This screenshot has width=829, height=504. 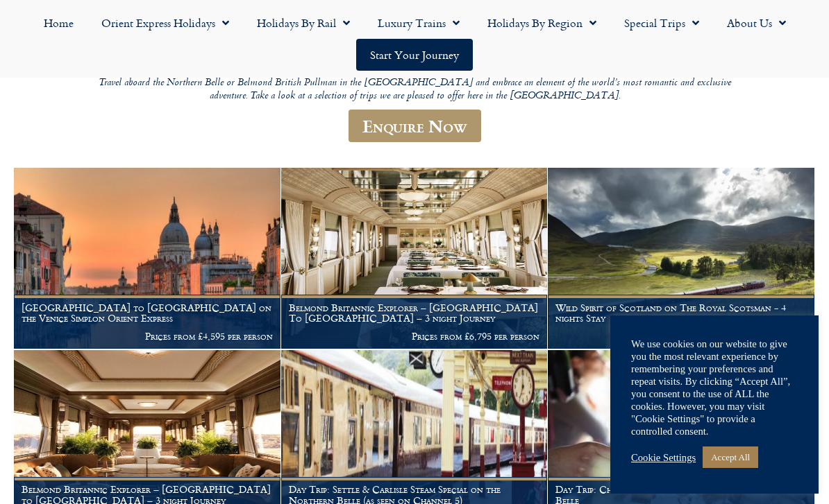 I want to click on p: Prices from £4,595 per person, so click(x=147, y=336).